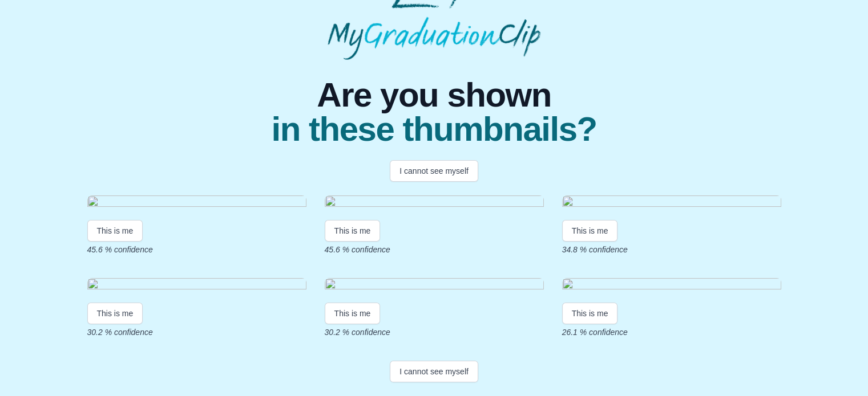 The image size is (868, 396). Describe the element at coordinates (672, 203) in the screenshot. I see `img: 6d7583fa83e6be8779a00195e0a67c3578b0cb85.gif` at that location.